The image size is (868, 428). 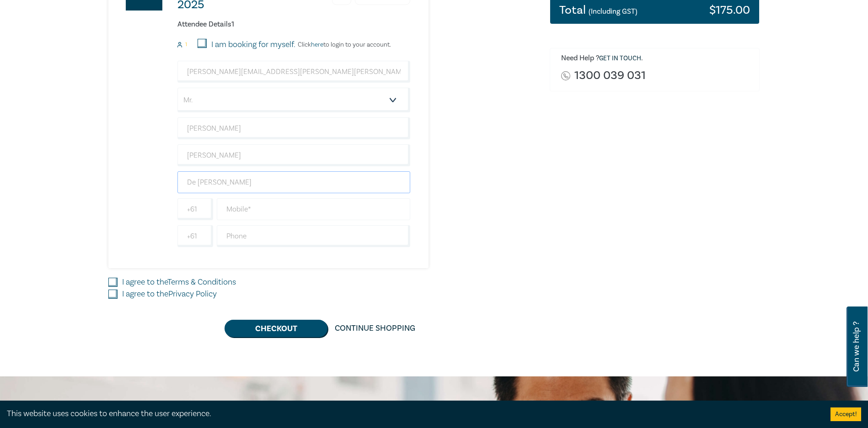 I want to click on a: Privacy Policy, so click(x=192, y=294).